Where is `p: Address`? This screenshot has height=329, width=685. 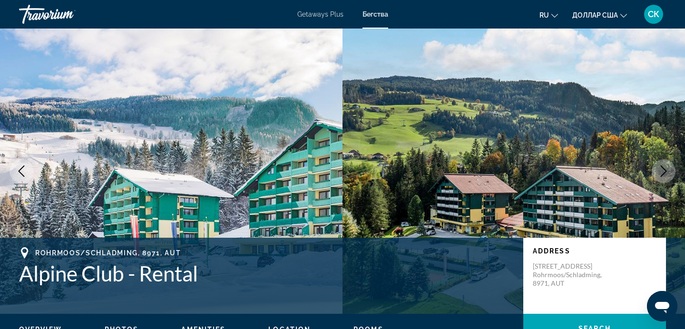
p: Address is located at coordinates (595, 251).